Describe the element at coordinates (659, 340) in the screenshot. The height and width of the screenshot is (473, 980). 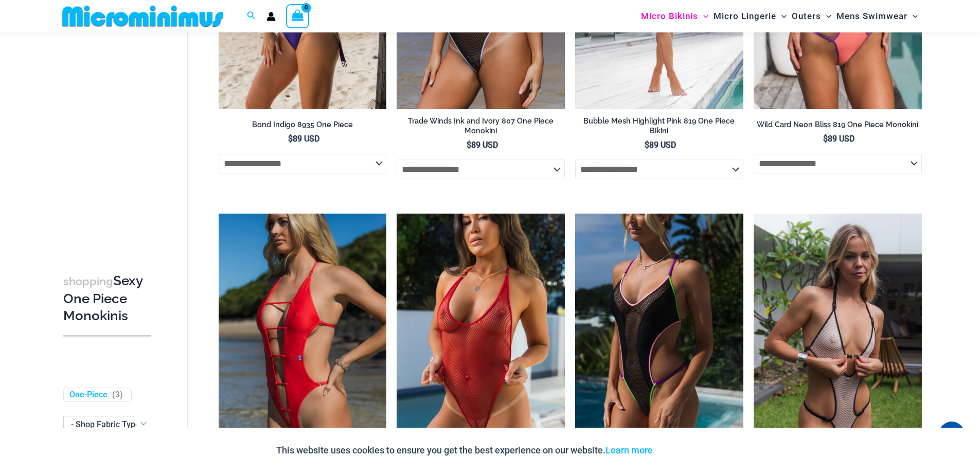
I see `img: Reckless Neon Crush Black Neon 879 One Piece 01` at that location.